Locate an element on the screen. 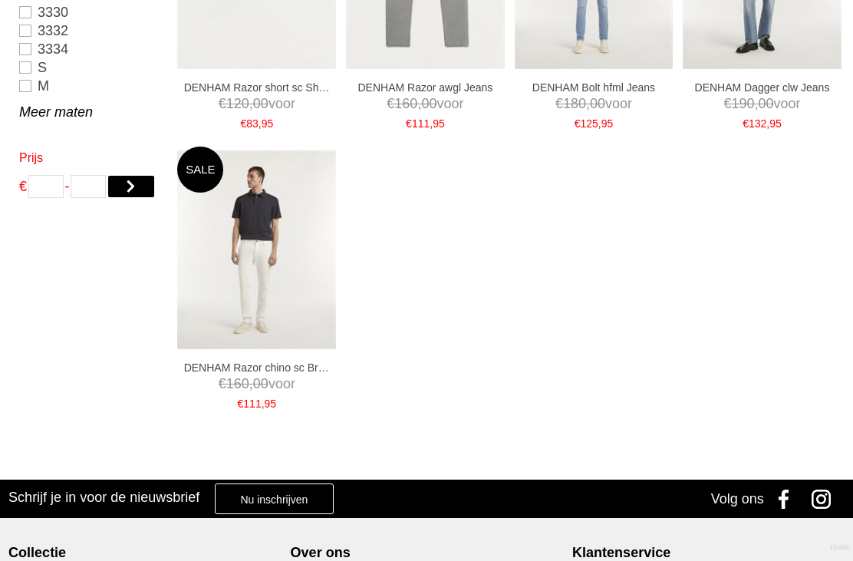  a: 3332 is located at coordinates (90, 31).